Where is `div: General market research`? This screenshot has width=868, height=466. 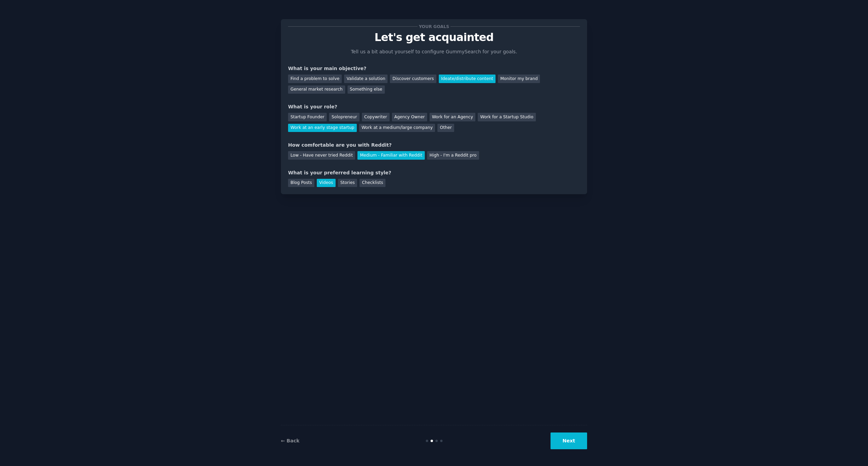 div: General market research is located at coordinates (316, 89).